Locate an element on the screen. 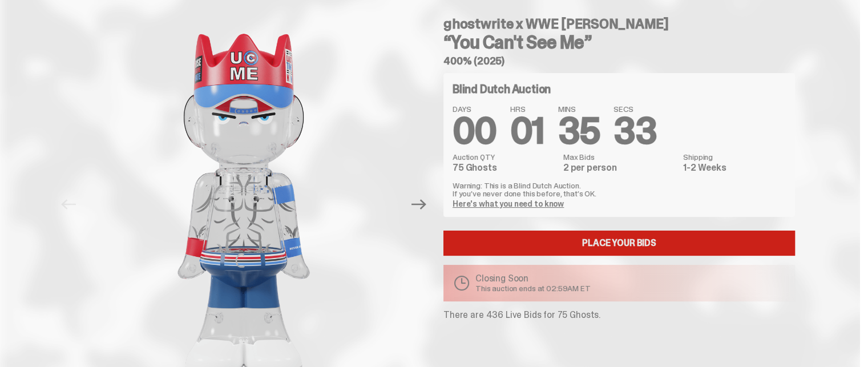 The width and height of the screenshot is (868, 367). p: Closing Soon is located at coordinates (533, 278).